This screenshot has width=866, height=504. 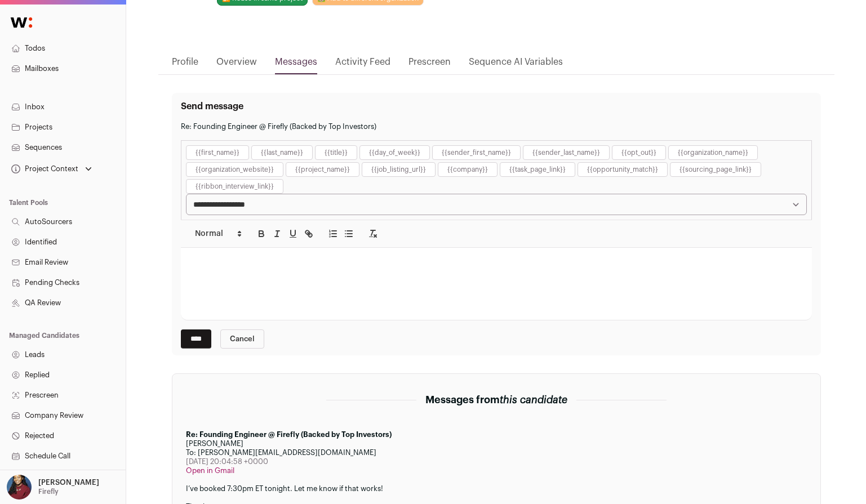 I want to click on h3: Send message, so click(x=496, y=106).